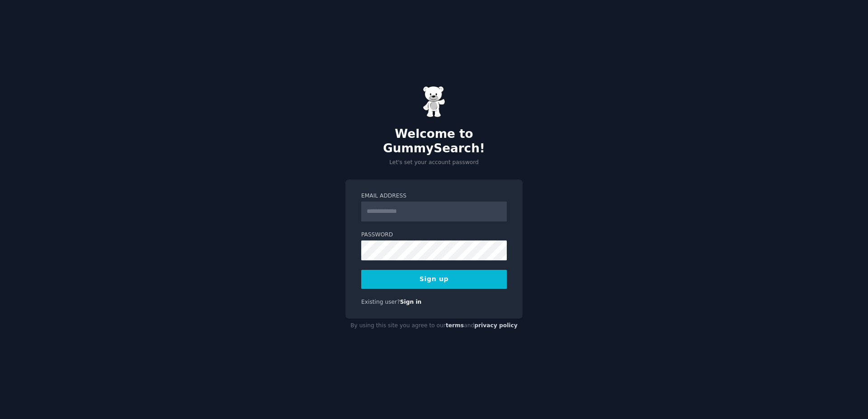 Image resolution: width=868 pixels, height=419 pixels. Describe the element at coordinates (455, 325) in the screenshot. I see `a: terms` at that location.